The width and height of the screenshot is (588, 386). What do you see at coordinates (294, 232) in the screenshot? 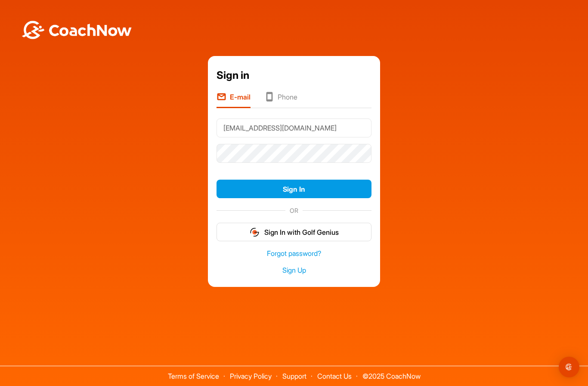
I see `button: Sign In with Golf Genius` at bounding box center [294, 232].